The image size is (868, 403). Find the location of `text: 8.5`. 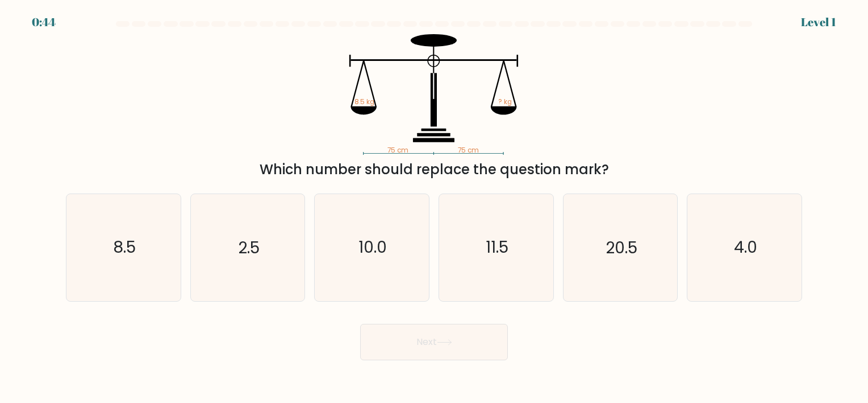

text: 8.5 is located at coordinates (124, 247).